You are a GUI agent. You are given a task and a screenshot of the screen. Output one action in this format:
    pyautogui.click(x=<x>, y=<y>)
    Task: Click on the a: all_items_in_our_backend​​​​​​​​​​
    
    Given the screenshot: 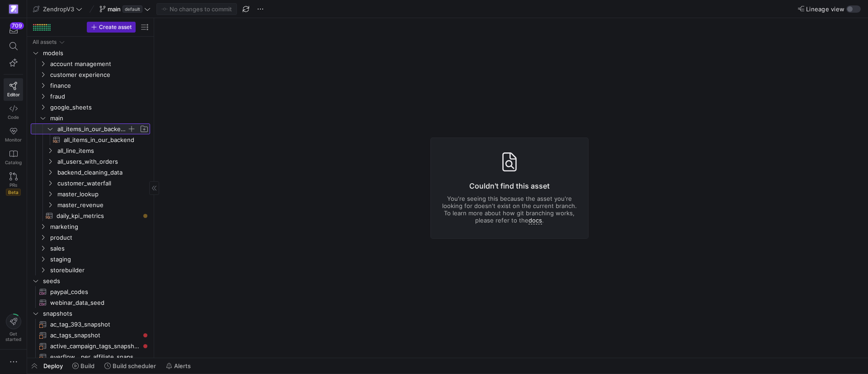 What is the action you would take?
    pyautogui.click(x=90, y=140)
    